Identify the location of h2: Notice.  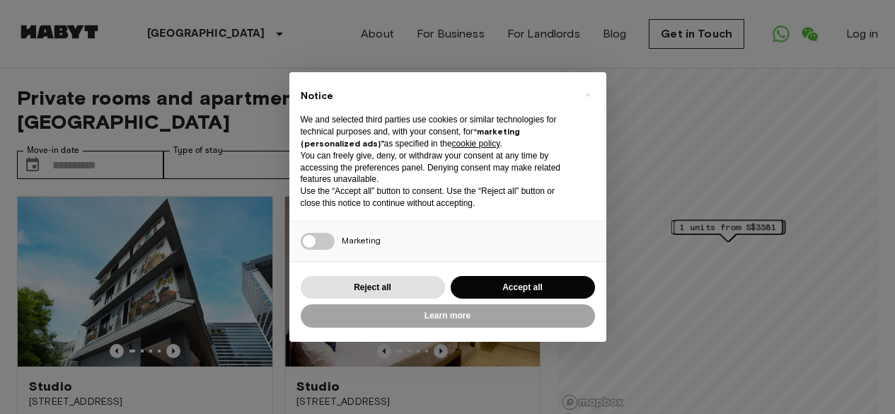
(436, 96).